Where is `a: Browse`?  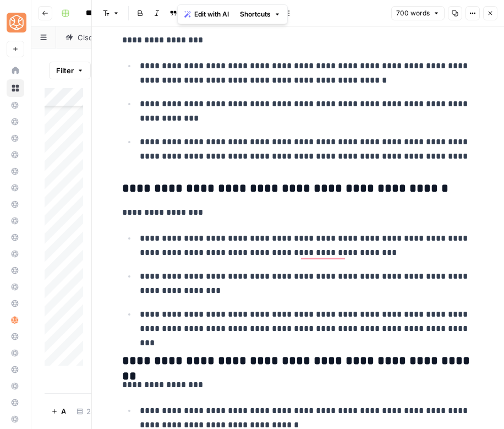 a: Browse is located at coordinates (15, 88).